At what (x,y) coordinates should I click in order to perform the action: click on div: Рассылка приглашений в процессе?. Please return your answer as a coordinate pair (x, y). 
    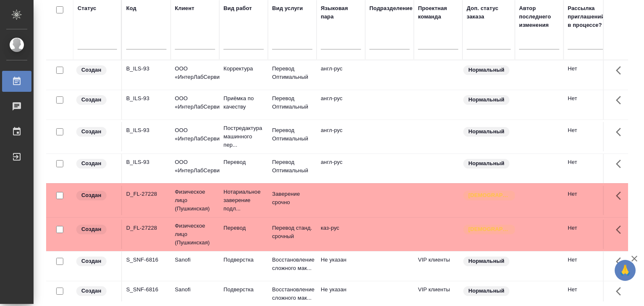
    Looking at the image, I should click on (588, 17).